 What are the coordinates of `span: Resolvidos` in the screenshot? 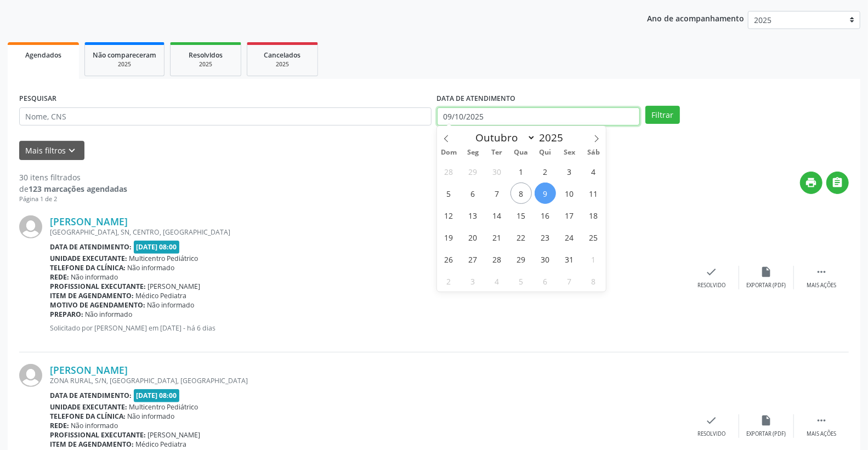 It's located at (205, 55).